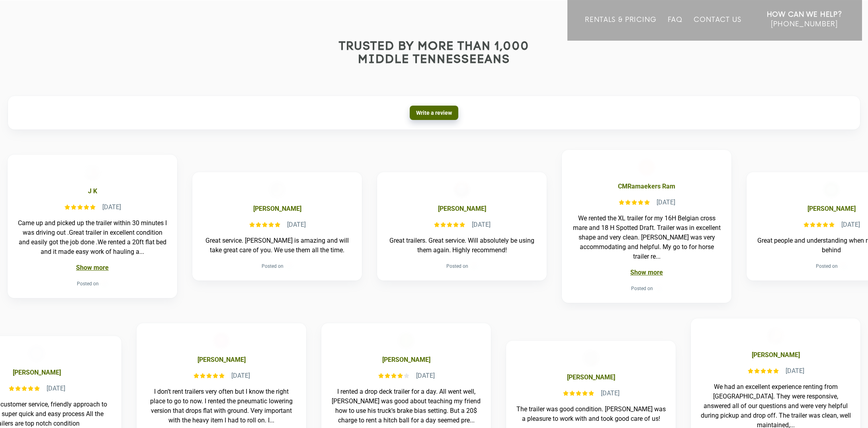 This screenshot has height=428, width=868. I want to click on strong: How Can We Help?, so click(804, 15).